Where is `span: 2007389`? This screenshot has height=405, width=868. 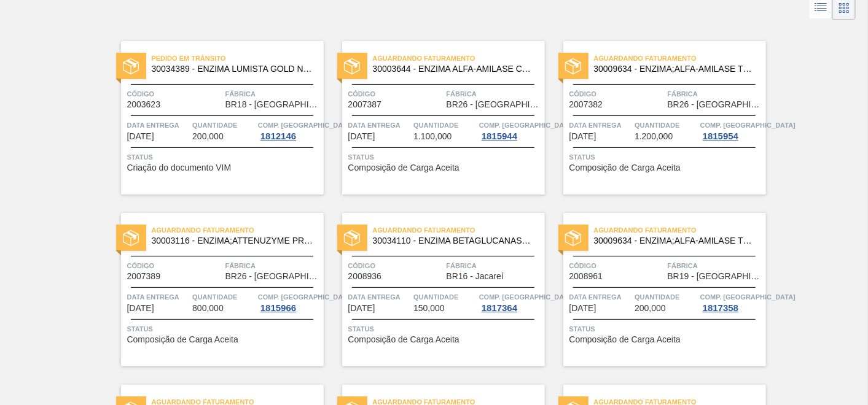 span: 2007389 is located at coordinates (144, 276).